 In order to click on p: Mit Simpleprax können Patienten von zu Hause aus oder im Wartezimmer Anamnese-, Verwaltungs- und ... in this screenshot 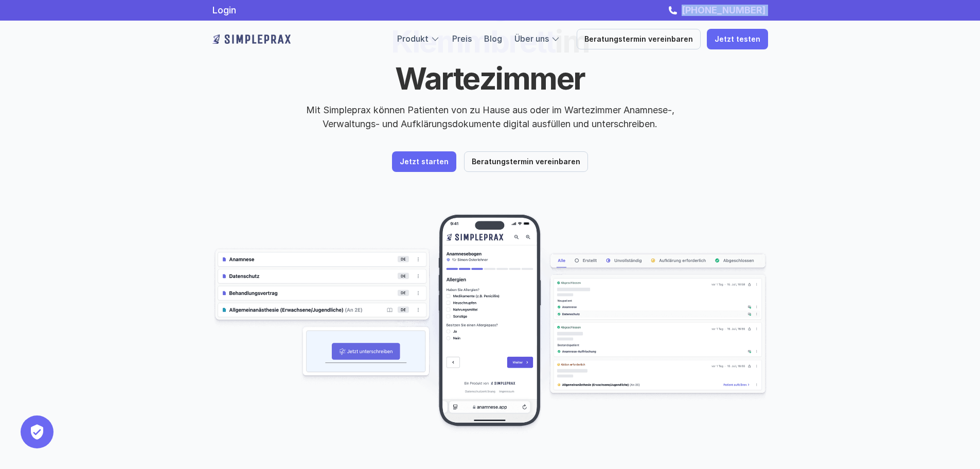, I will do `click(490, 117)`.